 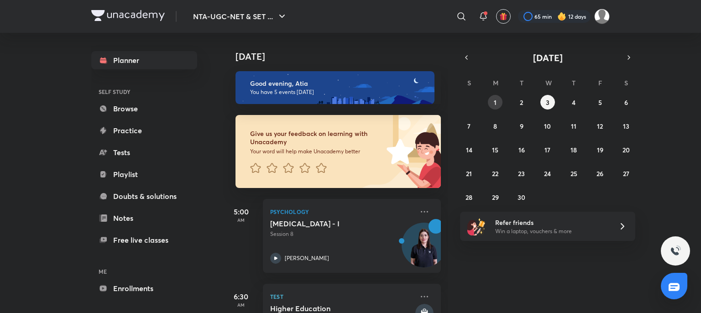 I want to click on abbr: Thursday, so click(x=573, y=83).